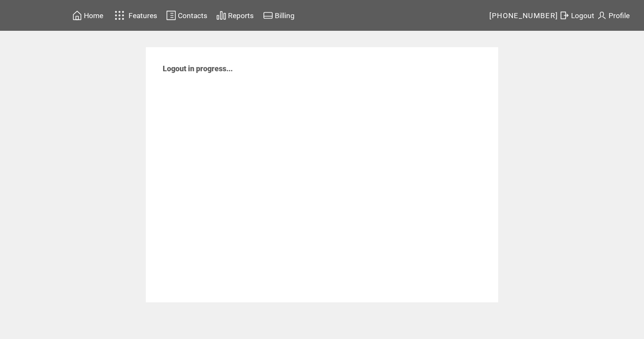 This screenshot has height=339, width=644. What do you see at coordinates (94, 15) in the screenshot?
I see `span: Home` at bounding box center [94, 15].